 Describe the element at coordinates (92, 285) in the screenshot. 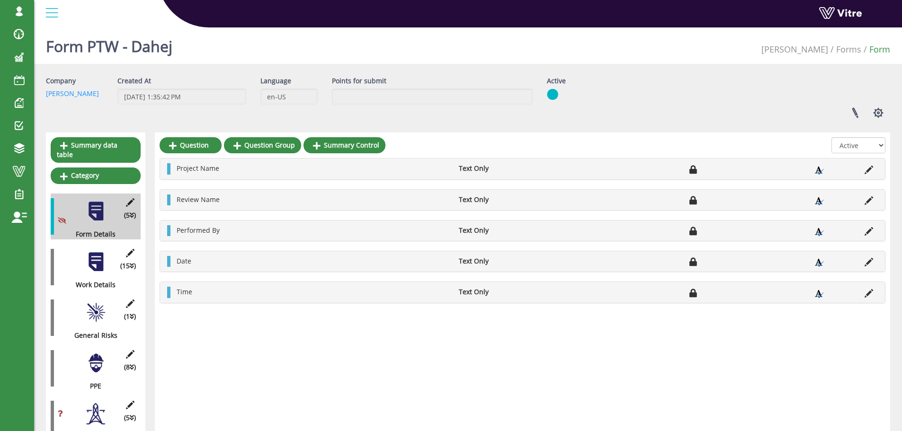

I see `div: Work Details` at that location.